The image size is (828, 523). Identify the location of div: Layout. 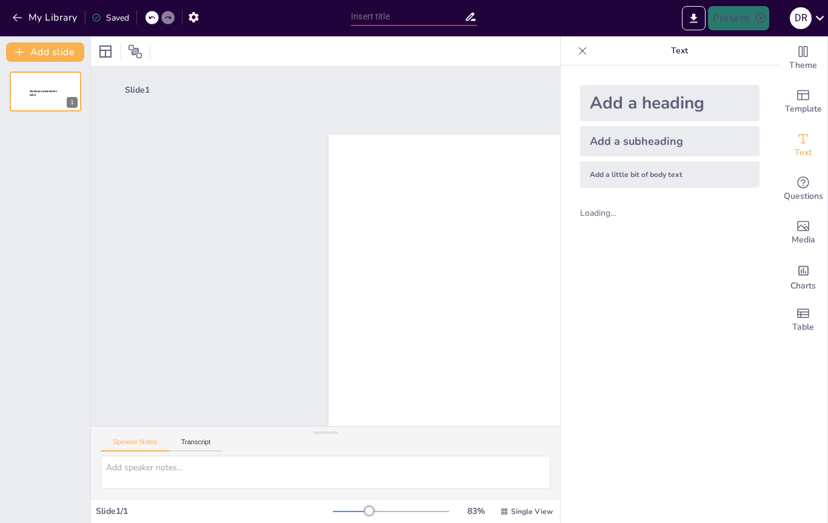
(105, 52).